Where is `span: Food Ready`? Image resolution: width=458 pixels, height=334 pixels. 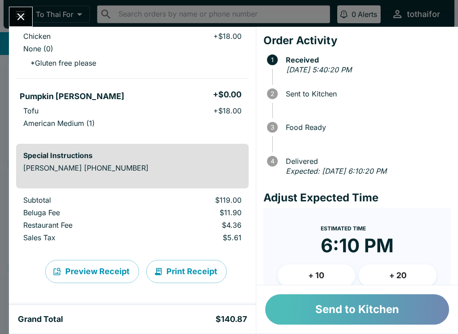 span: Food Ready is located at coordinates (366, 127).